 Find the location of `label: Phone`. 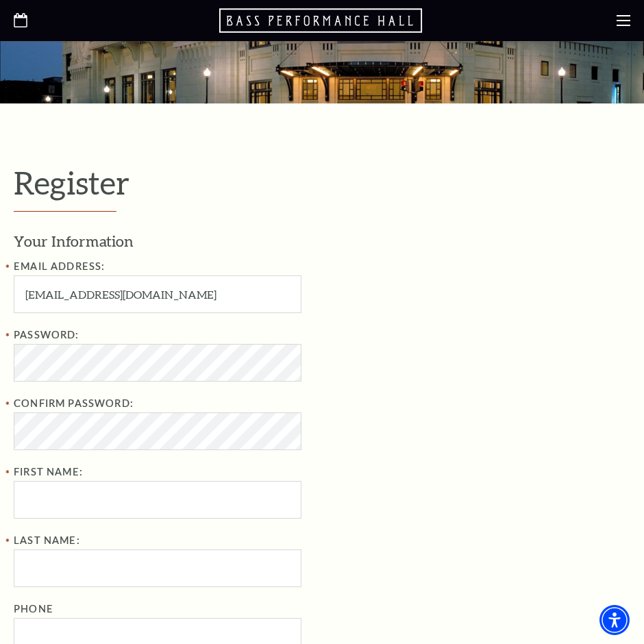

label: Phone is located at coordinates (34, 609).